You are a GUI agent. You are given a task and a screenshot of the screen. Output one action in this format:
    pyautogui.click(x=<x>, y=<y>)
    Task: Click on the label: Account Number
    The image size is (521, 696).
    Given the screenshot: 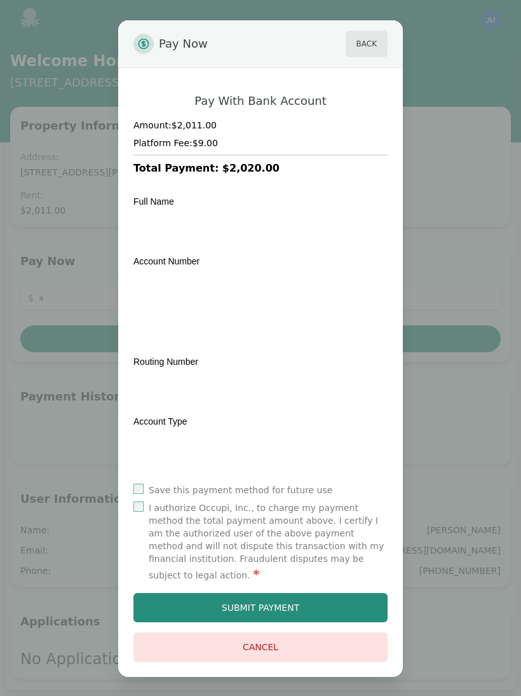 What is the action you would take?
    pyautogui.click(x=166, y=261)
    